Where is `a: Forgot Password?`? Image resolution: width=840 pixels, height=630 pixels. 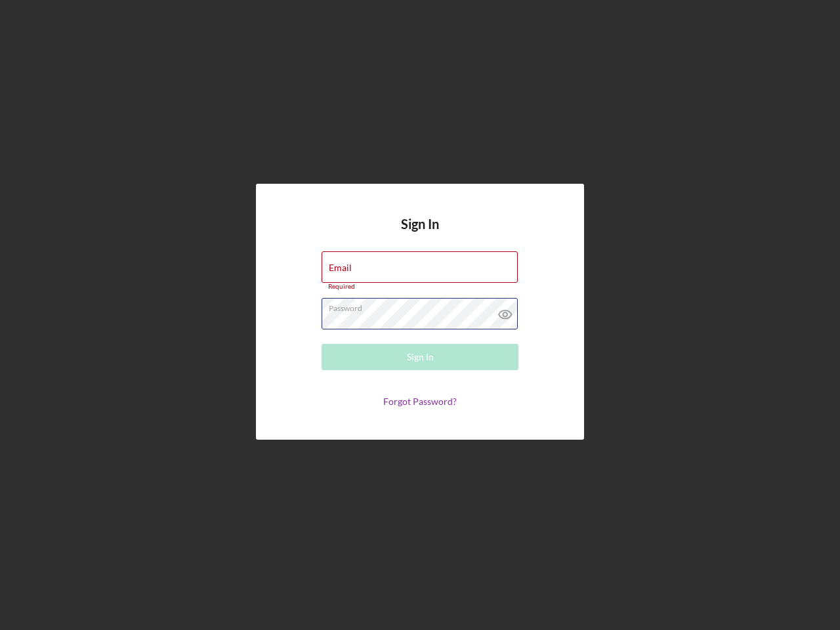
a: Forgot Password? is located at coordinates (420, 401).